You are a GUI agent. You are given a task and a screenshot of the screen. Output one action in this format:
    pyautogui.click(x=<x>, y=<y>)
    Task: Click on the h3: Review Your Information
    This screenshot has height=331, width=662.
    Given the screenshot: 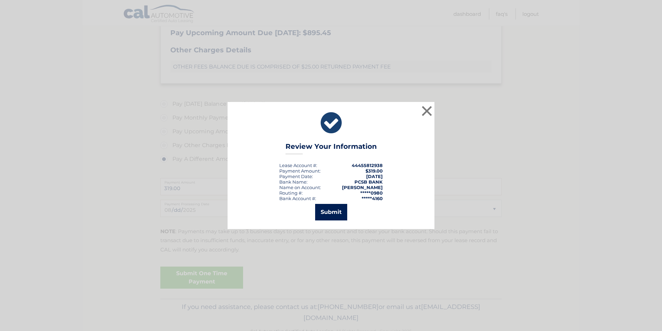 What is the action you would take?
    pyautogui.click(x=331, y=148)
    